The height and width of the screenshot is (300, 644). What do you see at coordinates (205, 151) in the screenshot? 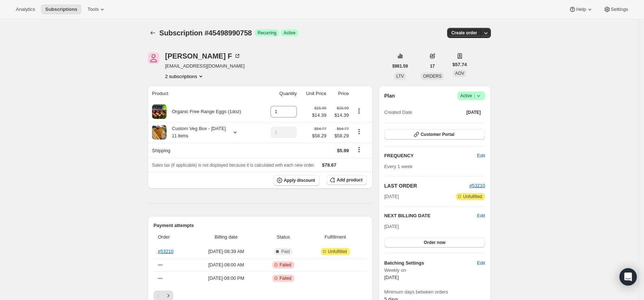
I see `th: Shipping` at bounding box center [205, 151].